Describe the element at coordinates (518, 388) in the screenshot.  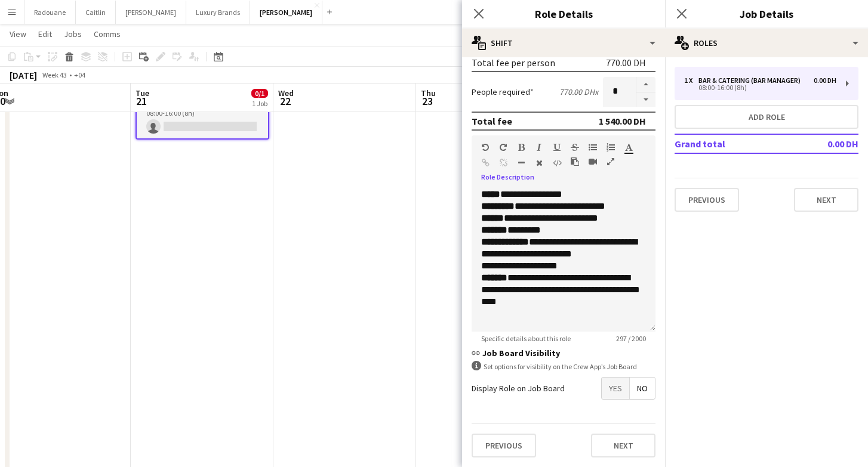
I see `label: Display Role on Job Board` at that location.